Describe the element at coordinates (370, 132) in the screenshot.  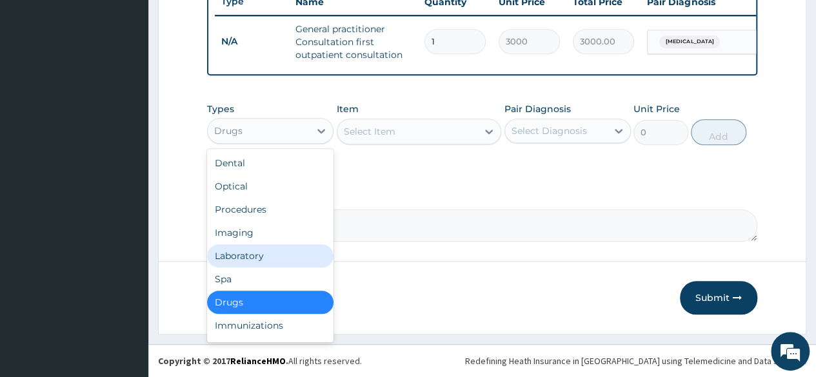
I see `div: Select Item` at that location.